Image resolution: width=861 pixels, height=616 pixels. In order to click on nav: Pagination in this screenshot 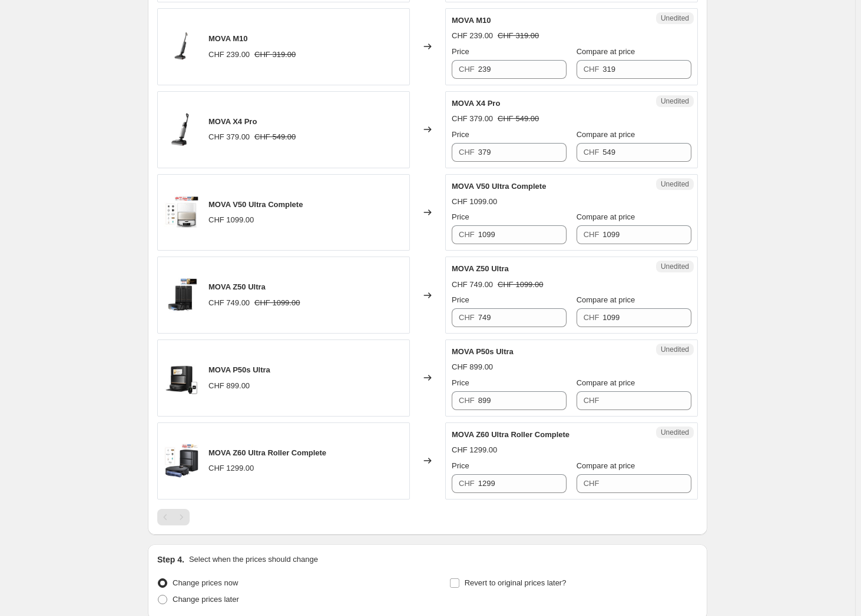, I will do `click(173, 517)`.